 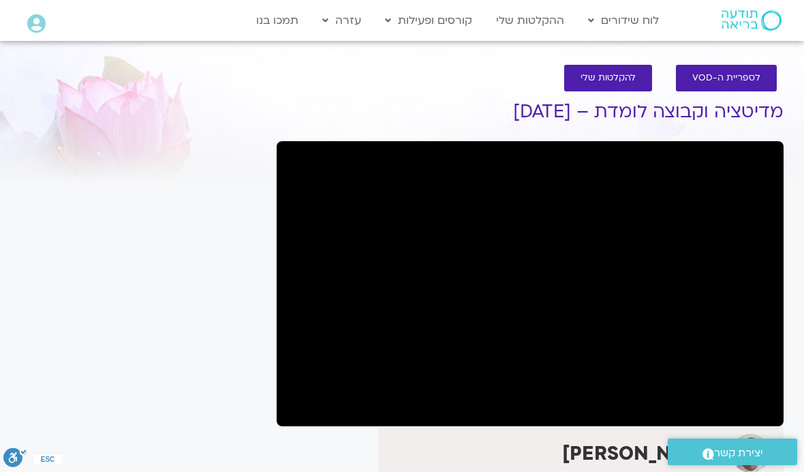 What do you see at coordinates (530, 20) in the screenshot?
I see `a: ההקלטות שלי` at bounding box center [530, 20].